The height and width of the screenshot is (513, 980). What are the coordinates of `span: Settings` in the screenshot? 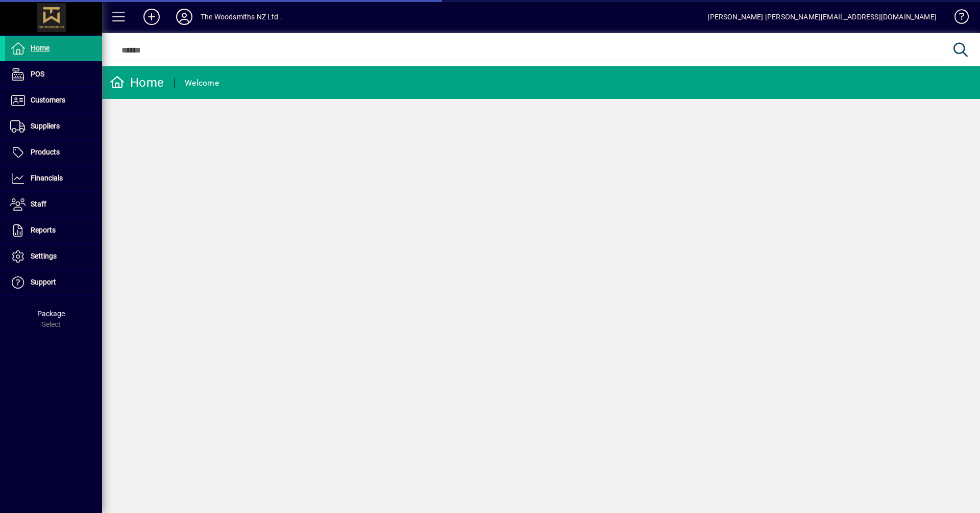 It's located at (44, 256).